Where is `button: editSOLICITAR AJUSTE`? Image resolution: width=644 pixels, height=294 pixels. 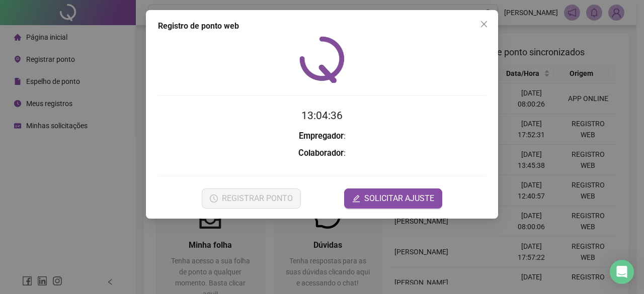
button: editSOLICITAR AJUSTE is located at coordinates (393, 198).